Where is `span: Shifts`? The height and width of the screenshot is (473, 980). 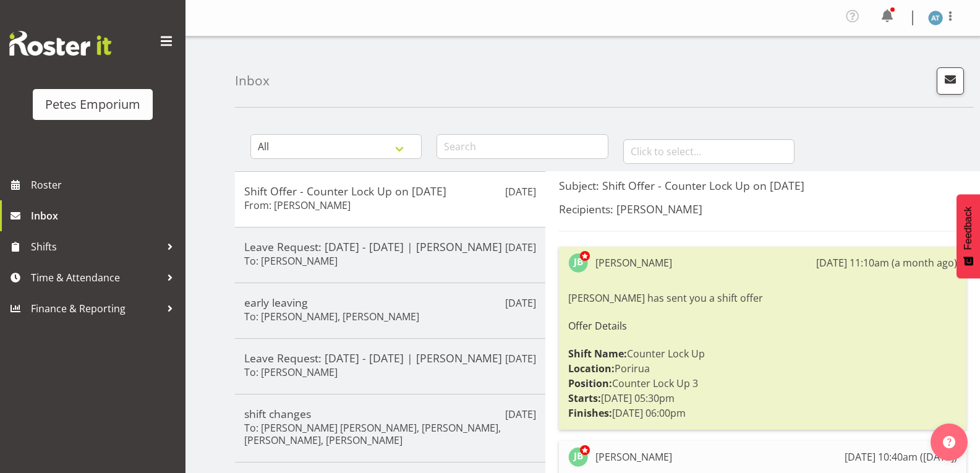 span: Shifts is located at coordinates (96, 246).